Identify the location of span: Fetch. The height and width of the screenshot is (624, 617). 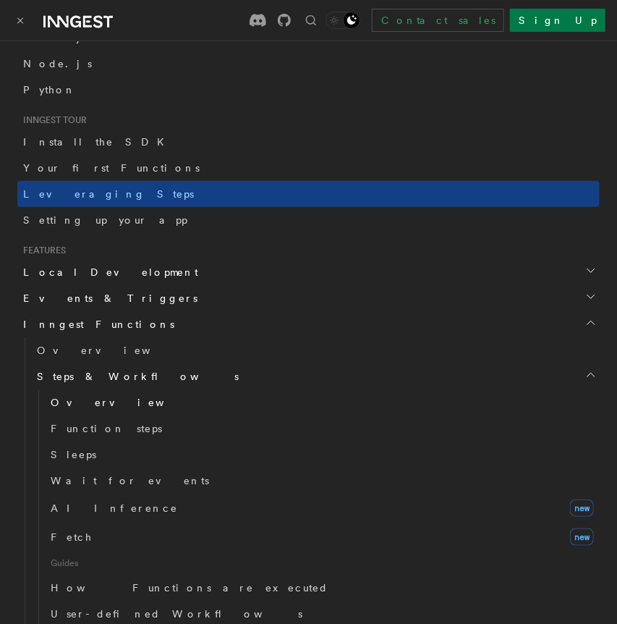
(72, 537).